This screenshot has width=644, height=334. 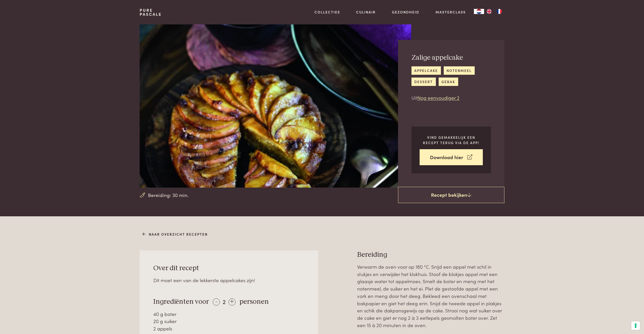 I want to click on a: PurePascale, so click(x=151, y=12).